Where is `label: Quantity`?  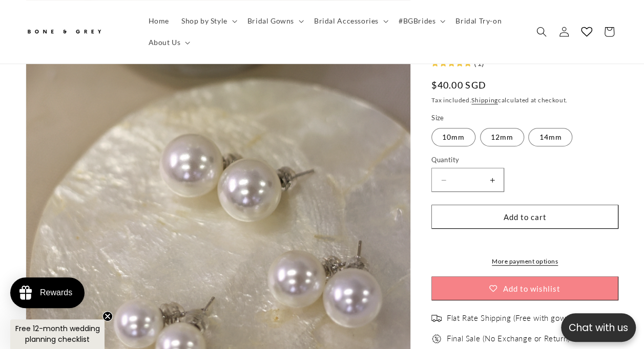 label: Quantity is located at coordinates (525, 160).